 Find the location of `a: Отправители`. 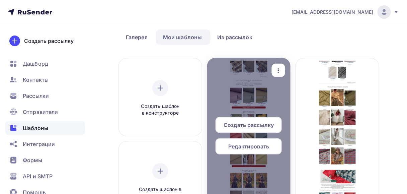

a: Отправители is located at coordinates (45, 112).